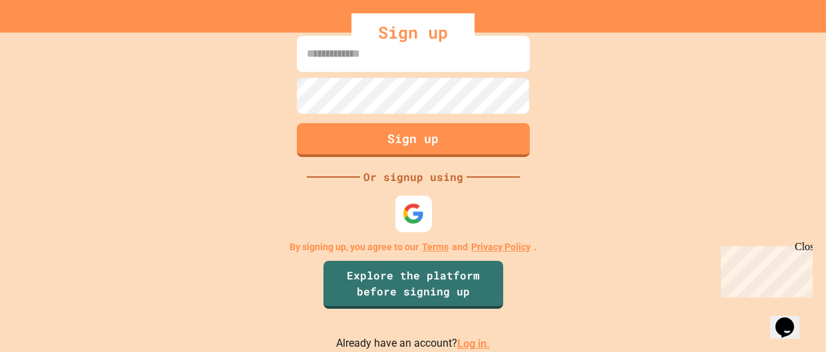  I want to click on div: Or signup using, so click(414, 177).